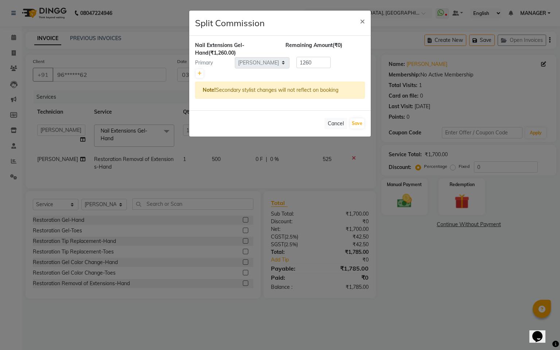 This screenshot has height=350, width=560. Describe the element at coordinates (230, 23) in the screenshot. I see `h4: Split Commission` at that location.